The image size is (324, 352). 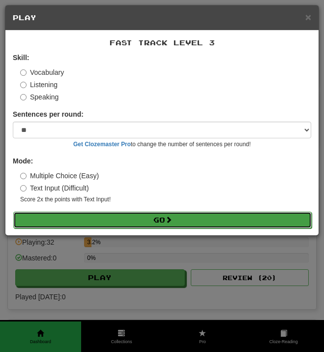 What do you see at coordinates (308, 17) in the screenshot?
I see `button: Close` at bounding box center [308, 17].